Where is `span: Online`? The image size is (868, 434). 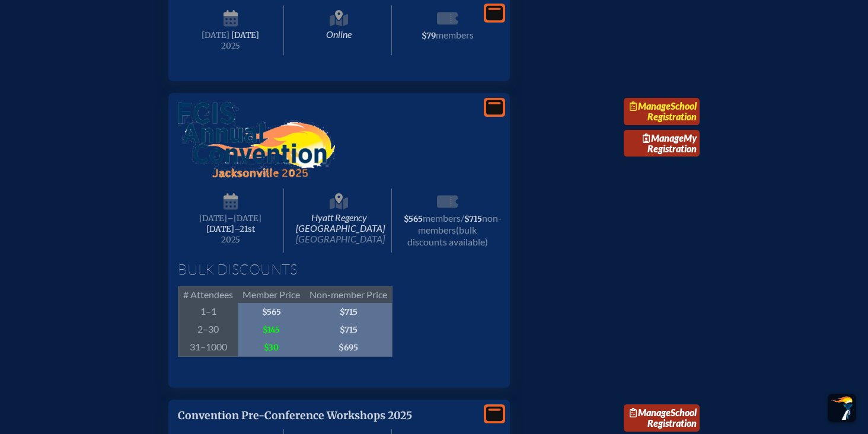 span: Online is located at coordinates (339, 30).